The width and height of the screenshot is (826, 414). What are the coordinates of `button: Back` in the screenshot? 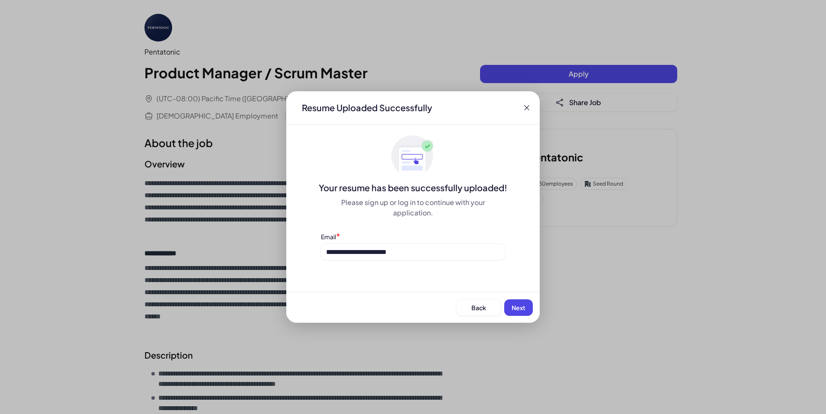 It's located at (478, 307).